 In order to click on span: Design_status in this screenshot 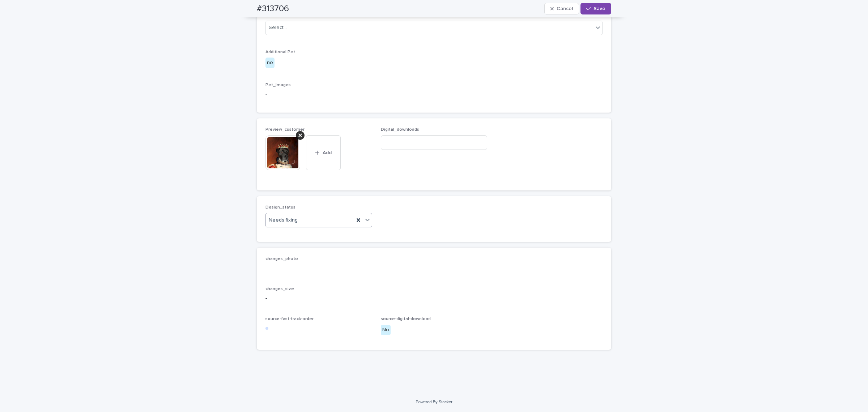, I will do `click(281, 208)`.